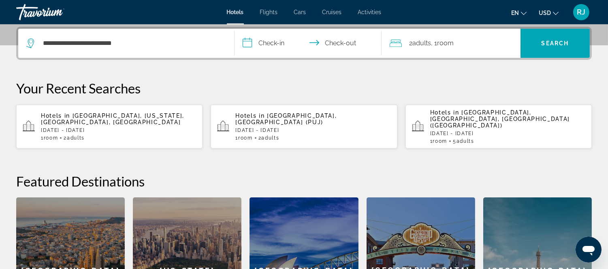  I want to click on button: Change language, so click(519, 13).